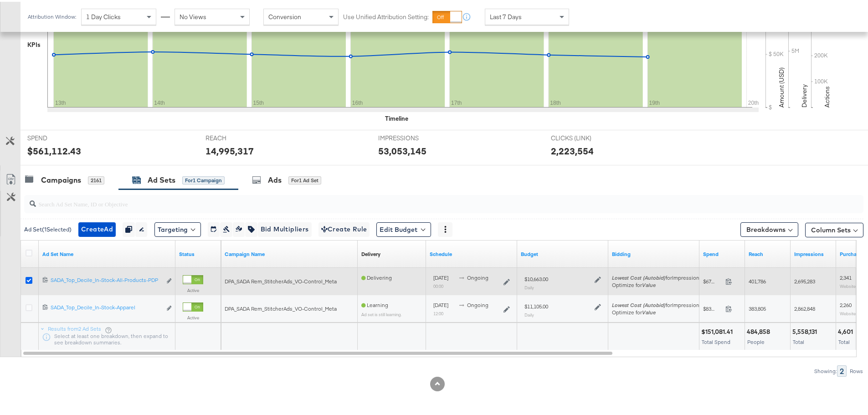 The width and height of the screenshot is (868, 415). What do you see at coordinates (716, 340) in the screenshot?
I see `span: Total Spend` at bounding box center [716, 340].